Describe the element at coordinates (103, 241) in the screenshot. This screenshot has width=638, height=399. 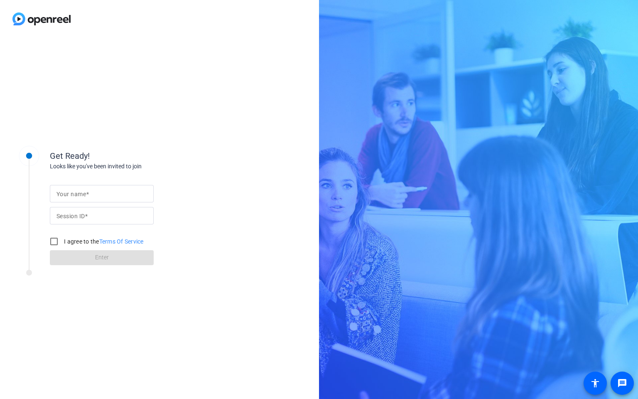
I see `label: I agree to the` at that location.